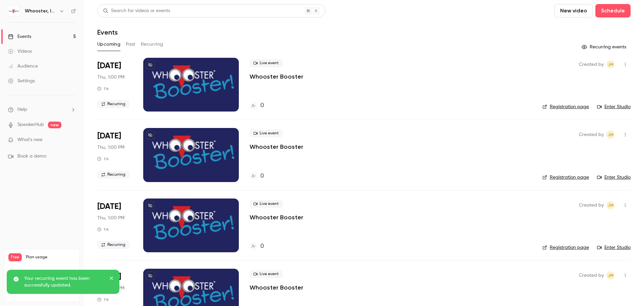 The image size is (644, 306). I want to click on img: Whooster, Inc., so click(14, 11).